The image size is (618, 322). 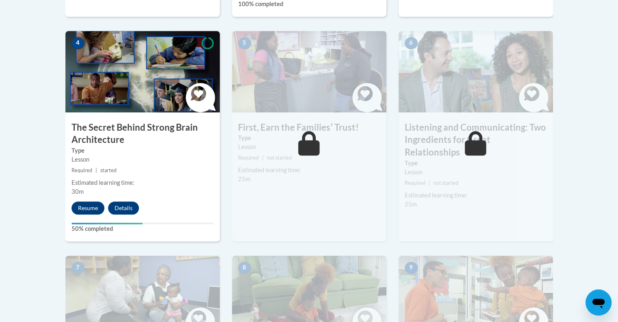 What do you see at coordinates (78, 267) in the screenshot?
I see `span: 7` at bounding box center [78, 267].